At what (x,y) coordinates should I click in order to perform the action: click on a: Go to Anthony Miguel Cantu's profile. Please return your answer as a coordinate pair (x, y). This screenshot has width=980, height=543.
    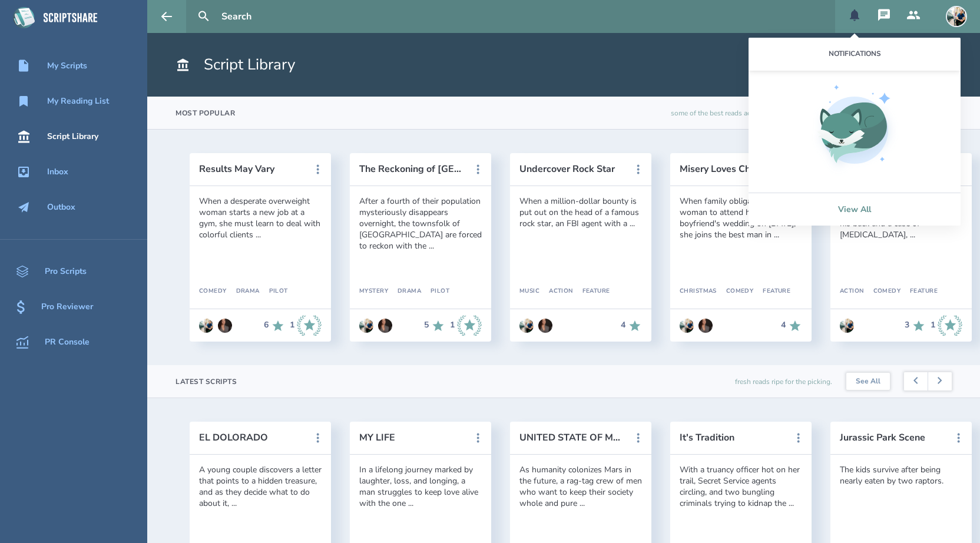
    Looking at the image, I should click on (847, 326).